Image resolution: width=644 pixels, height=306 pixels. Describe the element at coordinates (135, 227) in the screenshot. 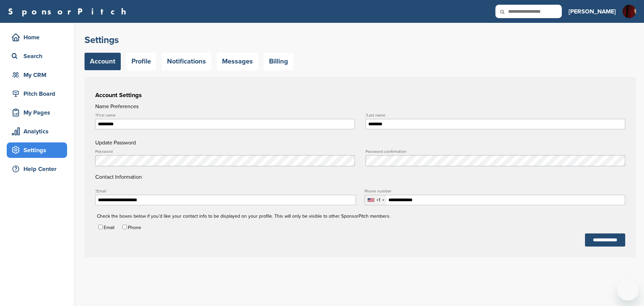

I see `label: Phone` at that location.